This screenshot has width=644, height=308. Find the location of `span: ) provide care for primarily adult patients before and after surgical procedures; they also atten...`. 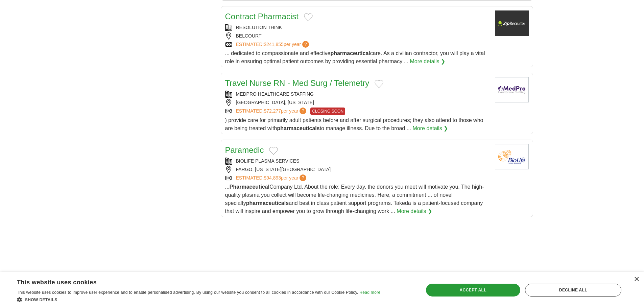

span: ) provide care for primarily adult patients before and after surgical procedures; they also atten... is located at coordinates (354, 124).